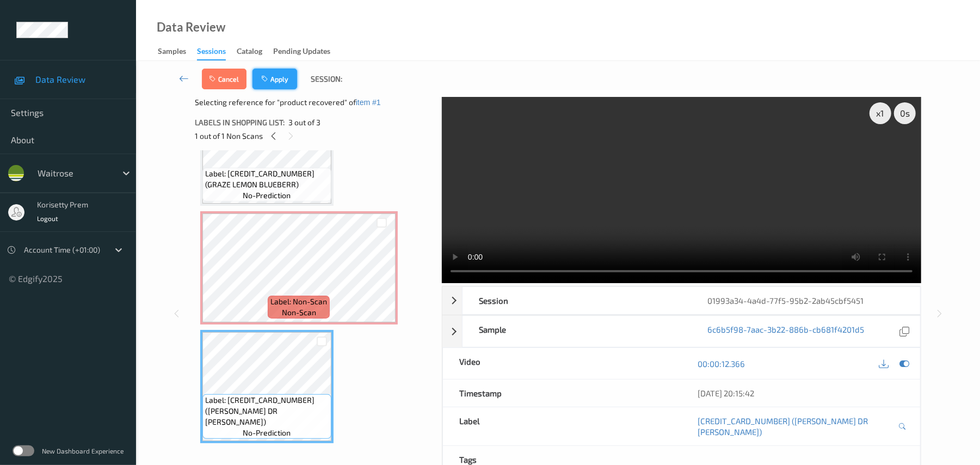 The height and width of the screenshot is (465, 980). What do you see at coordinates (239, 123) in the screenshot?
I see `span: Labels in shopping list:` at bounding box center [239, 123].